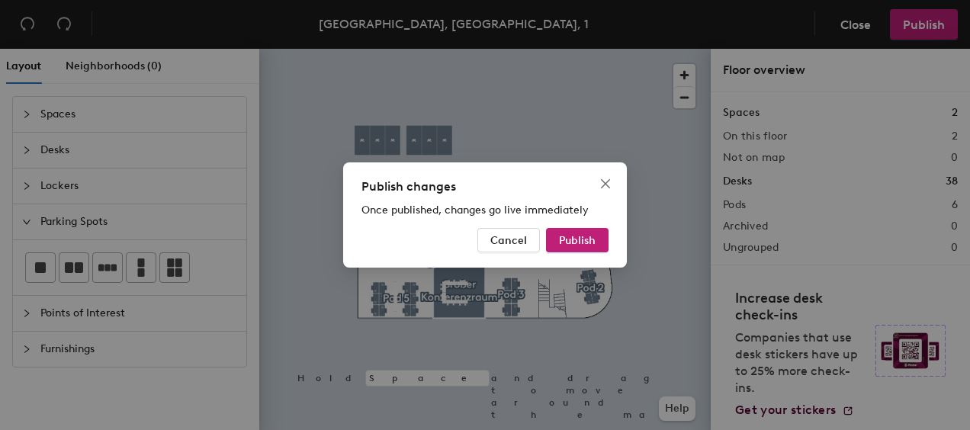  Describe the element at coordinates (509, 240) in the screenshot. I see `span: Cancel` at that location.